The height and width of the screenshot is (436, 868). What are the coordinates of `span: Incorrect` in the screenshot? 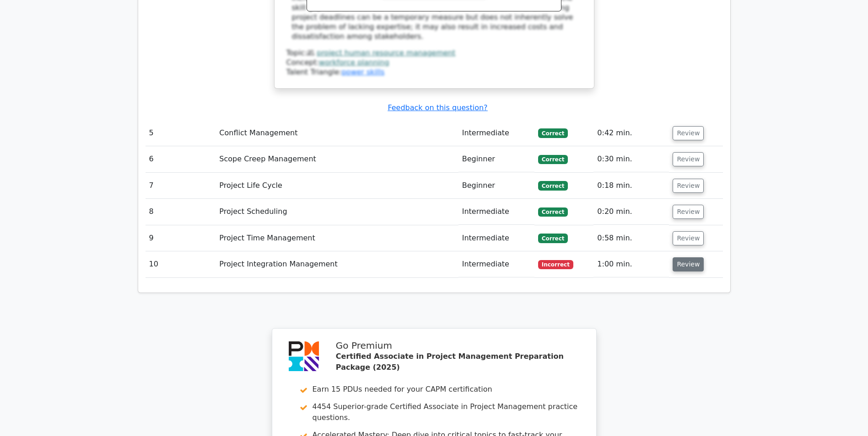 It's located at (555, 265).